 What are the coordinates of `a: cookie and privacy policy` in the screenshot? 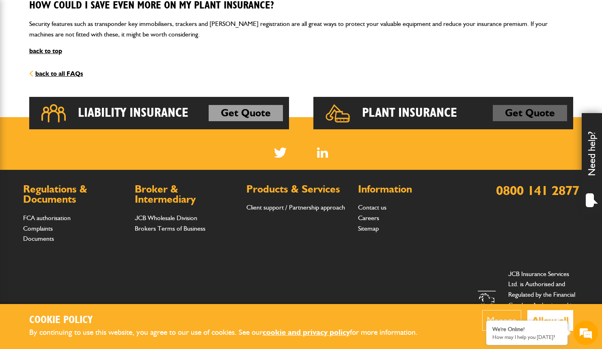 It's located at (306, 332).